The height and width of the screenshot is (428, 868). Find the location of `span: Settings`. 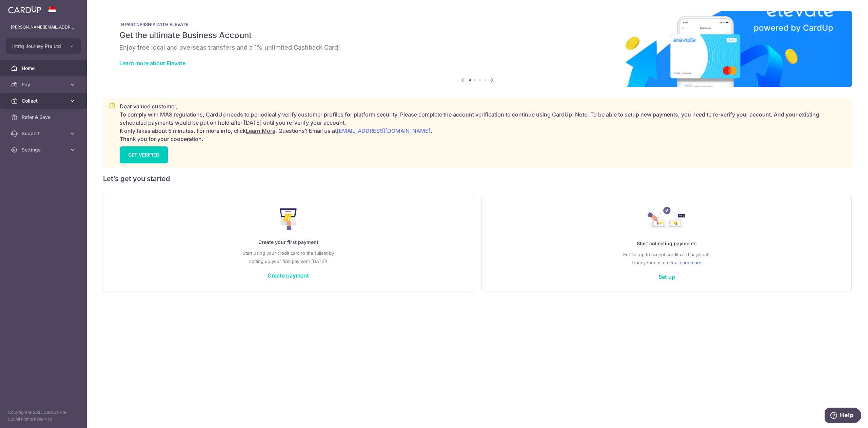

span: Settings is located at coordinates (44, 150).